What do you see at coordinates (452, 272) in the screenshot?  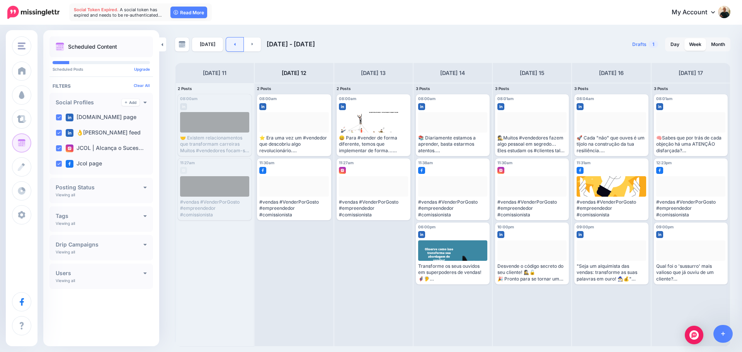 I see `div: Transforme os seus ouvidos em superpoderes de vendas! 🦸‍♂️🦻 🚀 Pronto para colocar um turbo nos se...` at bounding box center [452, 272].